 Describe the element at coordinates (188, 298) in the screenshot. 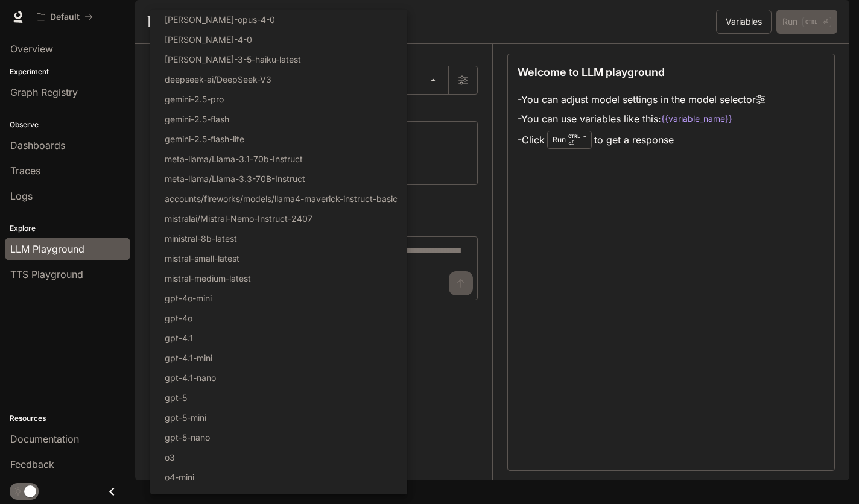

I see `p: gpt-4o-mini` at that location.